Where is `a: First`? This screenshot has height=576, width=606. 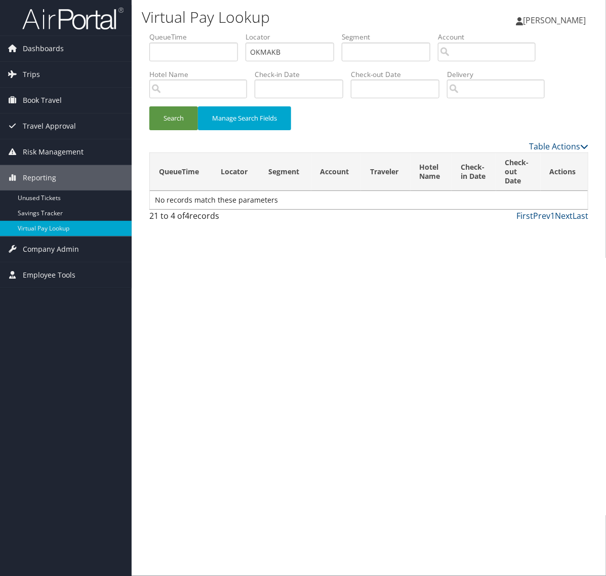
a: First is located at coordinates (524, 216).